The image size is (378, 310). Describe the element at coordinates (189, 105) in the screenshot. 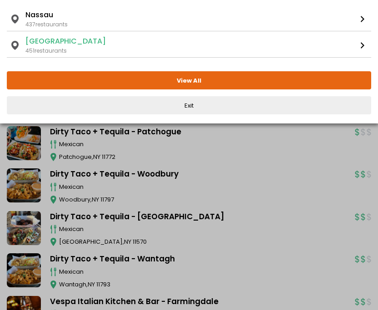

I see `button: Exit` at that location.